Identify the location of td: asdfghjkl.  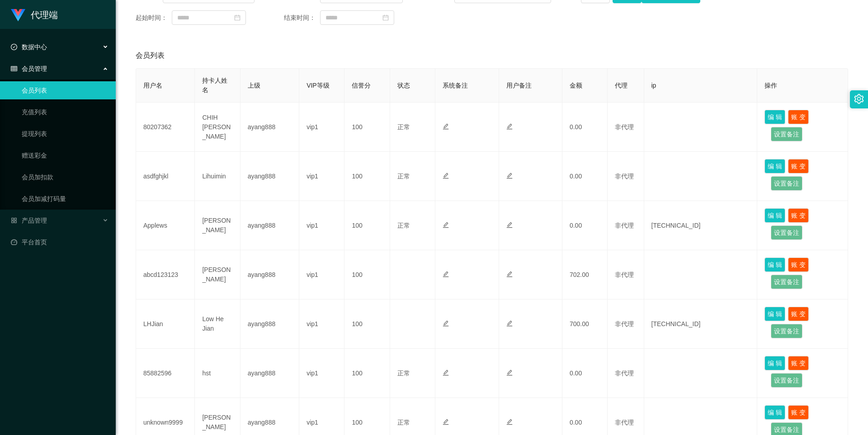
(166, 176).